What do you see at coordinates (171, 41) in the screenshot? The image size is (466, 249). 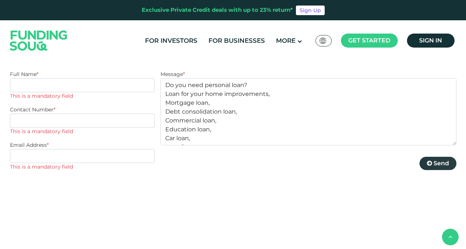 I see `a: For Investors` at bounding box center [171, 41].